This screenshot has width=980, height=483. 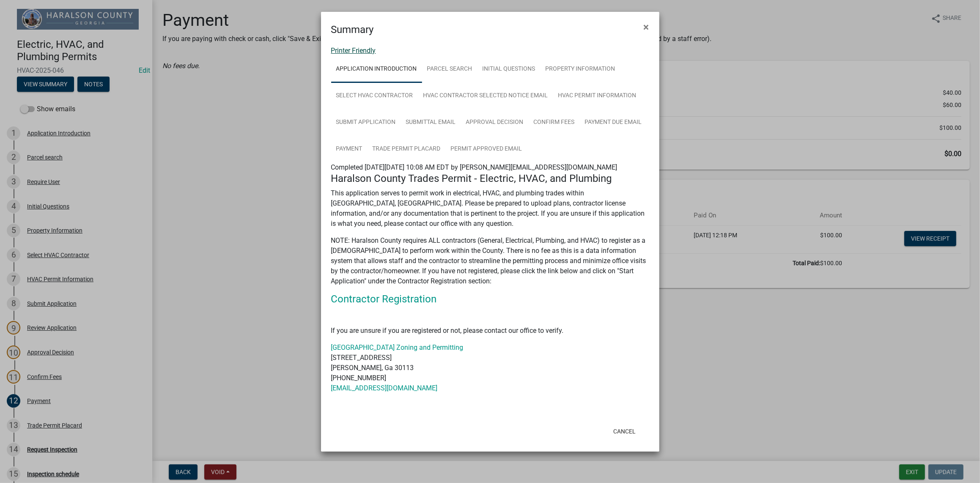 I want to click on button: Close, so click(x=646, y=27).